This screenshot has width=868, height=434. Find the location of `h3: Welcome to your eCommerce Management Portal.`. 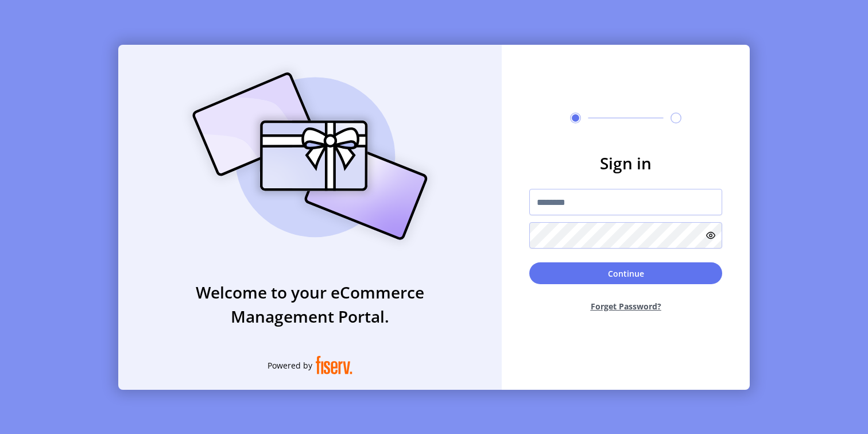

h3: Welcome to your eCommerce Management Portal. is located at coordinates (310, 304).